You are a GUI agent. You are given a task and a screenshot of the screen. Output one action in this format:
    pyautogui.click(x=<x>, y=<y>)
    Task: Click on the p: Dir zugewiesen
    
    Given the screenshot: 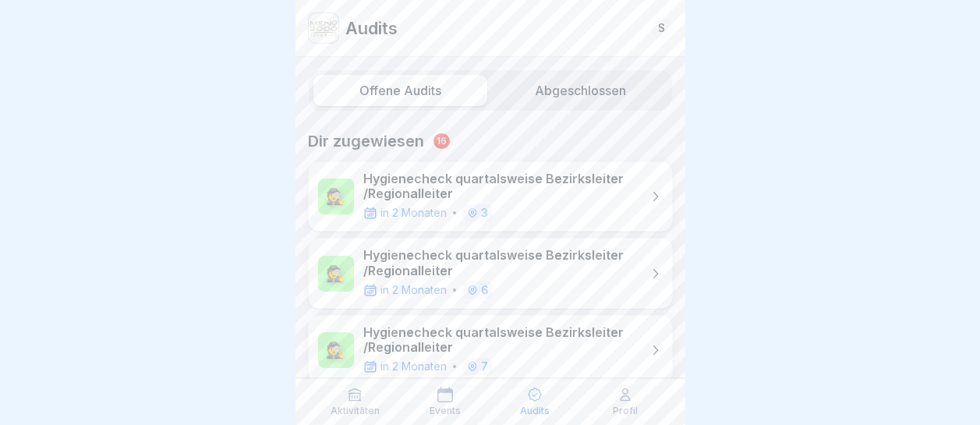 What is the action you would take?
    pyautogui.click(x=490, y=141)
    